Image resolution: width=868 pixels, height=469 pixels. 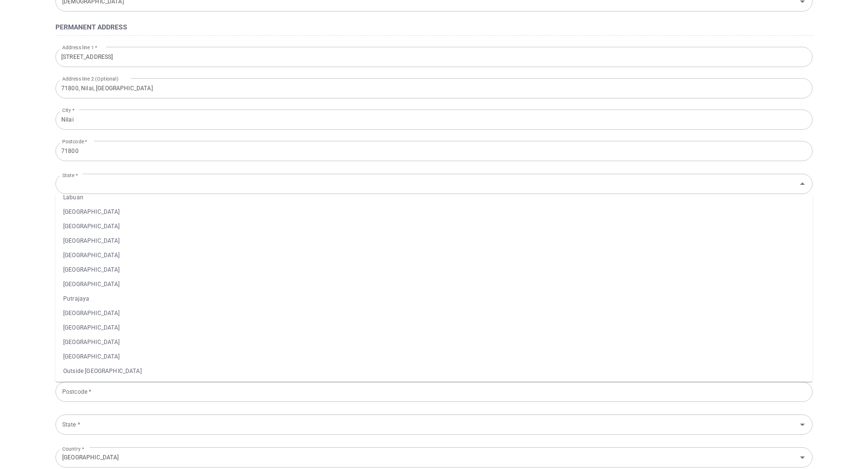 I want to click on label: Address line 1 *, so click(x=79, y=47).